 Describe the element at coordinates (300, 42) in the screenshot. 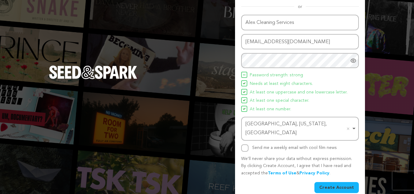

I see `input: Email address` at that location.